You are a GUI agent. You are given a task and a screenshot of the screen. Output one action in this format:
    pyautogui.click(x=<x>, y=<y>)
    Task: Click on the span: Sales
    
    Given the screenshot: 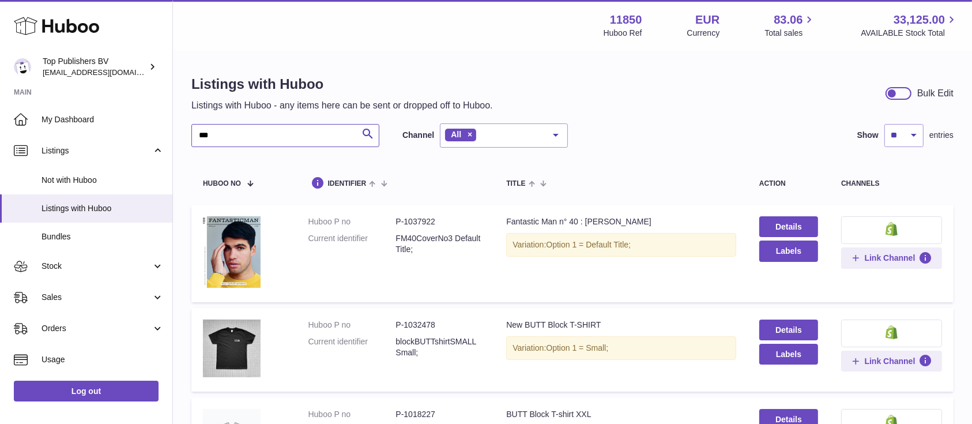 What is the action you would take?
    pyautogui.click(x=96, y=297)
    